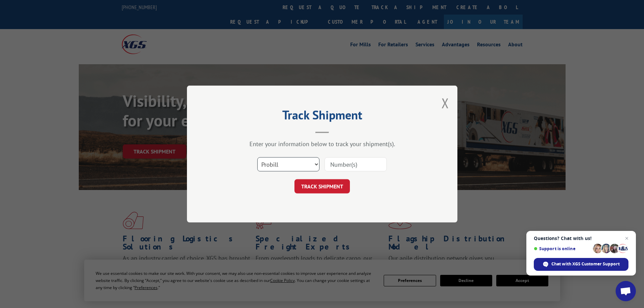 The height and width of the screenshot is (308, 644). What do you see at coordinates (445, 103) in the screenshot?
I see `button: Close modal` at bounding box center [445, 103].